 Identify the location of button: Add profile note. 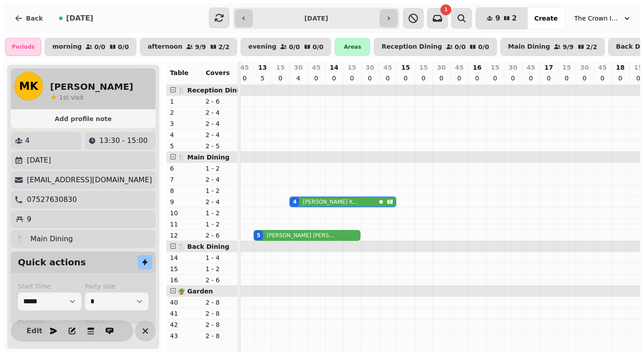
(83, 119).